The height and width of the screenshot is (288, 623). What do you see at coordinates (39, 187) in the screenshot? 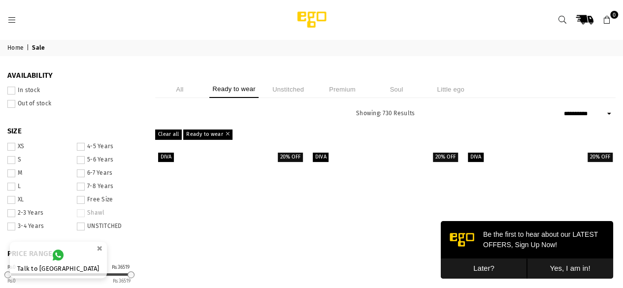
I see `label: L` at bounding box center [39, 187].